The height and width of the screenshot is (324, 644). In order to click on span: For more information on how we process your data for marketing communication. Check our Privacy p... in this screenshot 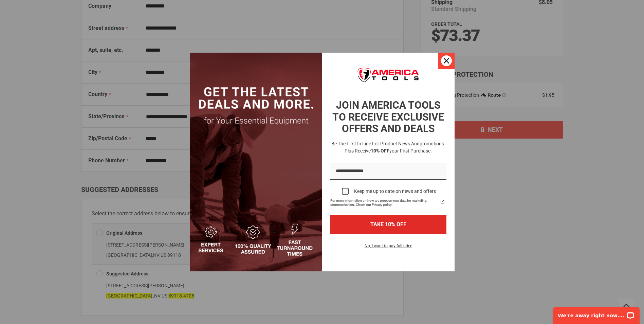, I will do `click(385, 202)`.